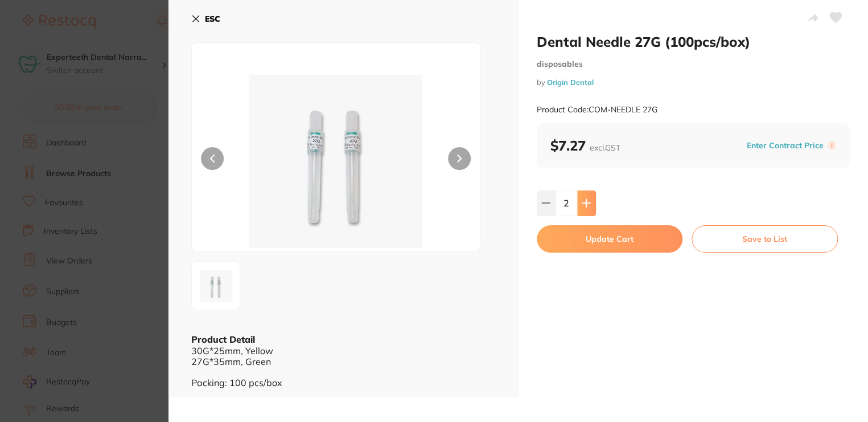 The image size is (868, 422). I want to click on b: Product Detail, so click(223, 339).